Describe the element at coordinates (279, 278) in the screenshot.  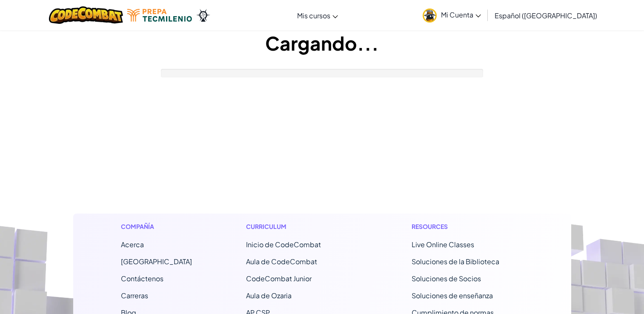
I see `a: CodeCombat Junior` at that location.